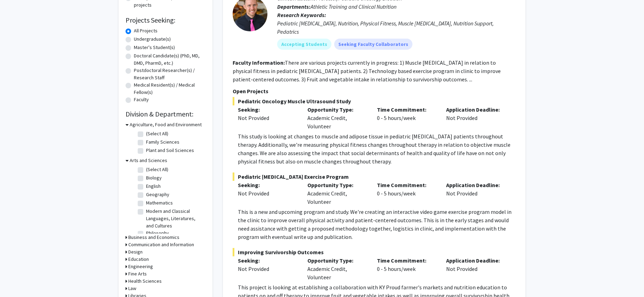 The width and height of the screenshot is (644, 297). Describe the element at coordinates (137, 274) in the screenshot. I see `h3: Fine Arts` at that location.